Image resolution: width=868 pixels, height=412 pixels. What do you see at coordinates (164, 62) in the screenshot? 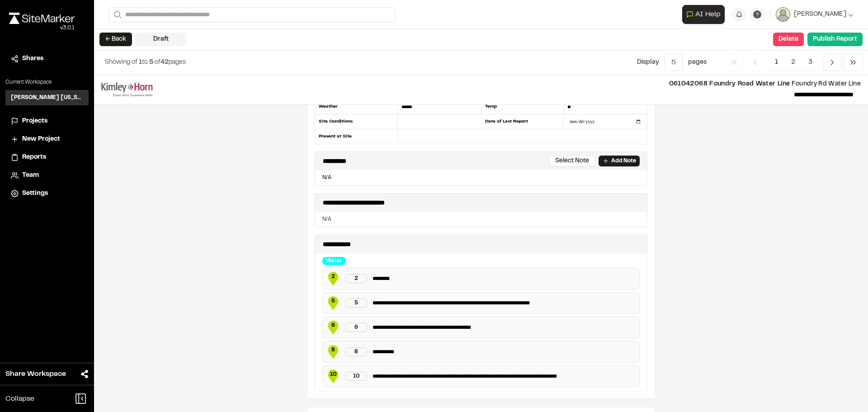
I see `span: 42` at bounding box center [164, 62].